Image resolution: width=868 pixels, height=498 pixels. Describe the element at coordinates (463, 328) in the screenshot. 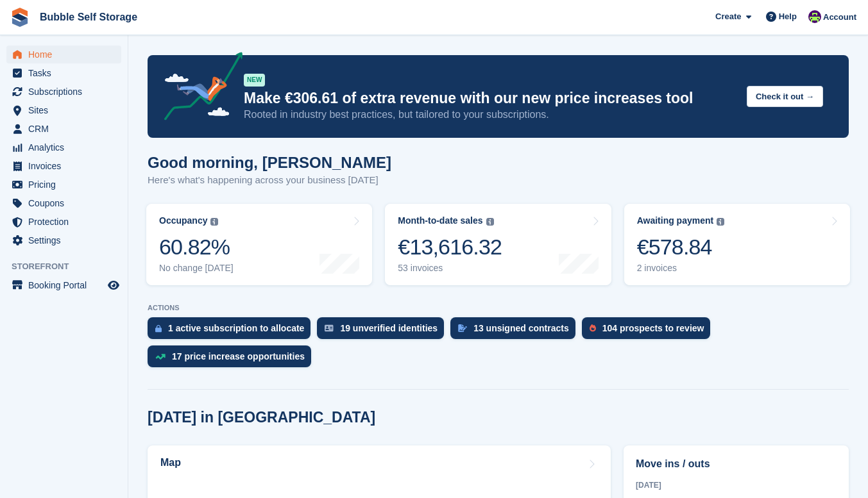

I see `img: contract_signature_icon-13c848040528278c33f63329250d36e43548de30e8caae1d1a13099fd9432cc5.svg` at that location.